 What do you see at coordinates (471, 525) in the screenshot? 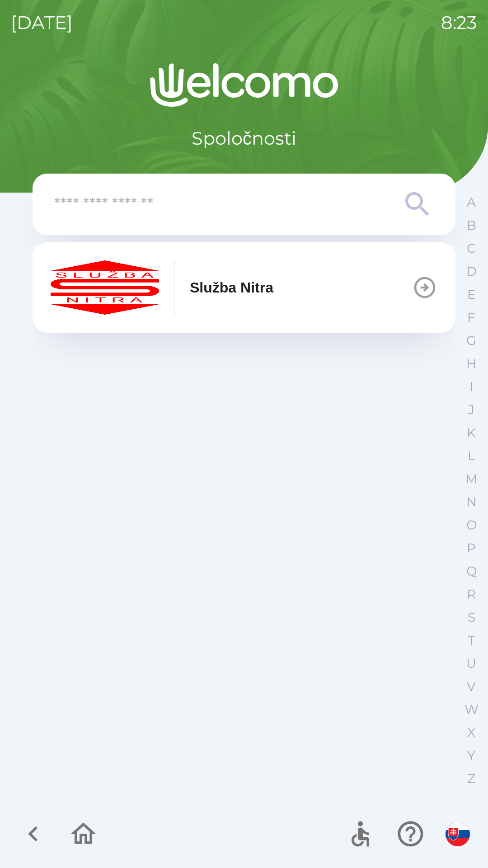
I see `p: O` at bounding box center [471, 525].